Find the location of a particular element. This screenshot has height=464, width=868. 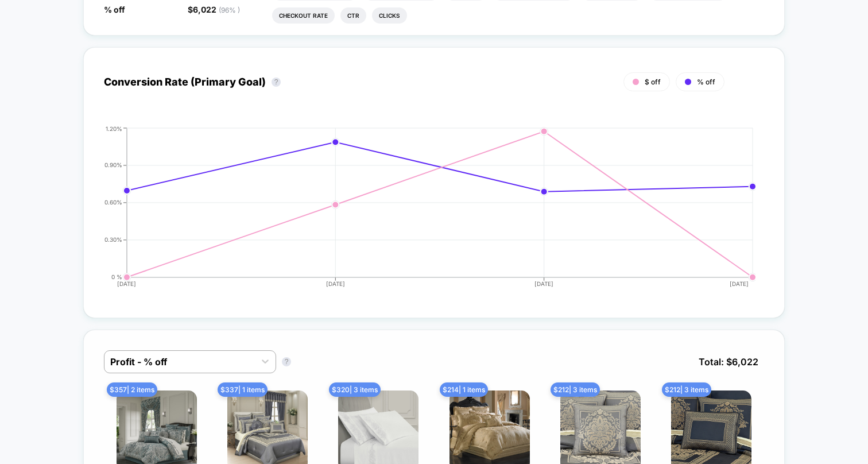

span: $ 337 | 1 items is located at coordinates (242, 390).